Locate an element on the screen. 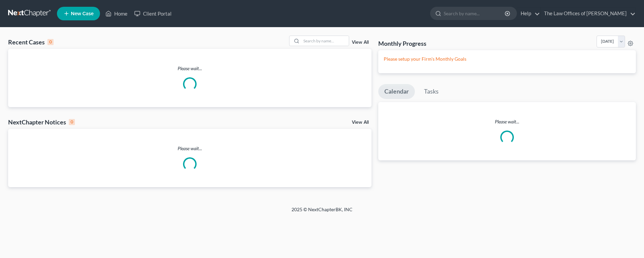 Image resolution: width=644 pixels, height=258 pixels. p: Please setup your Firm's Monthly Goals is located at coordinates (507, 59).